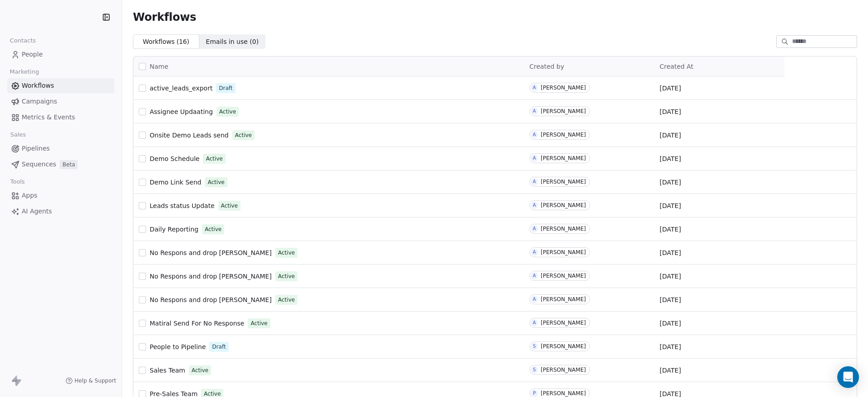 Image resolution: width=868 pixels, height=397 pixels. Describe the element at coordinates (60, 211) in the screenshot. I see `a: AI Agents` at that location.